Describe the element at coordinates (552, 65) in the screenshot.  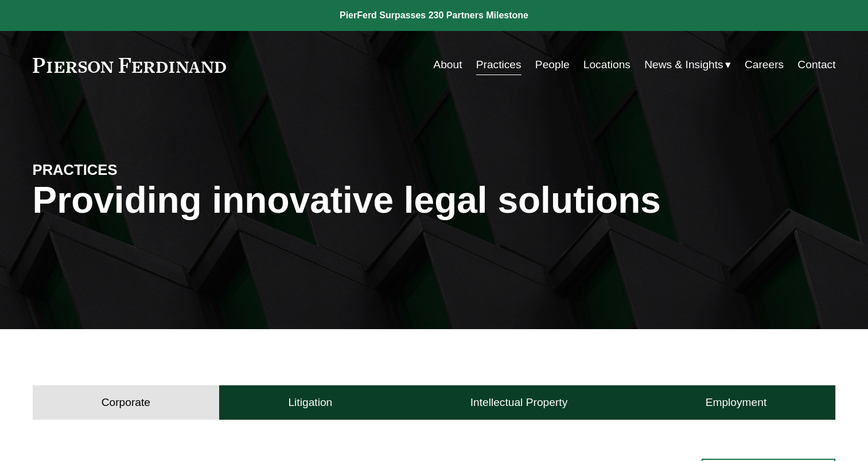
I see `a: People` at that location.